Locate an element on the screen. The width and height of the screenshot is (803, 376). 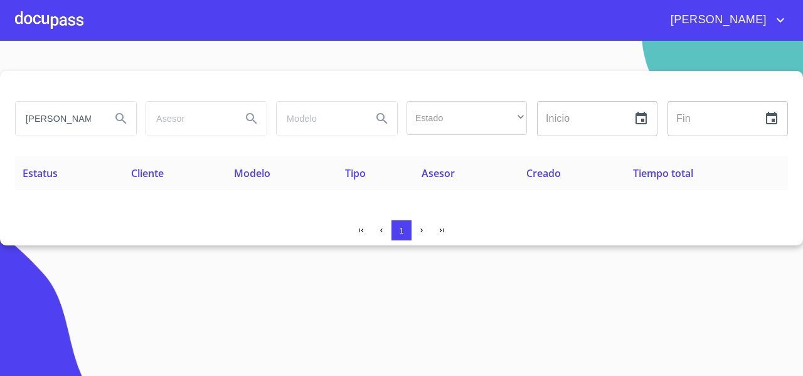
span: Cliente is located at coordinates (147, 173).